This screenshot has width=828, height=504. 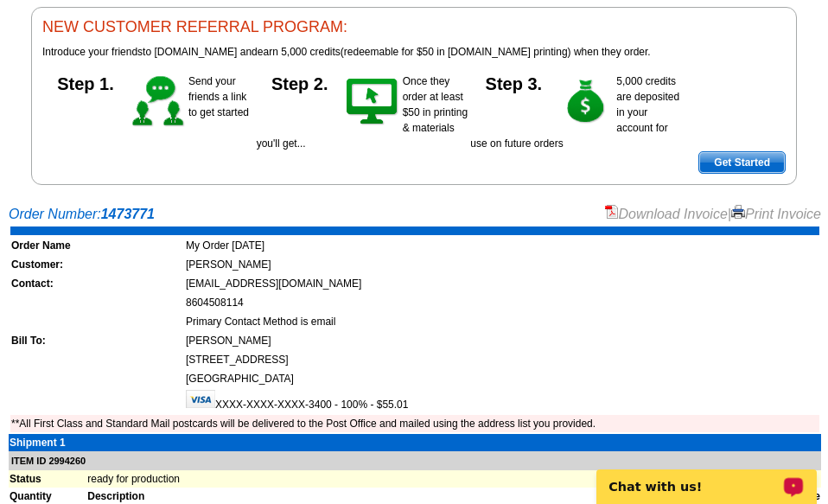 What do you see at coordinates (86, 82) in the screenshot?
I see `h5: Step 1.` at bounding box center [86, 82].